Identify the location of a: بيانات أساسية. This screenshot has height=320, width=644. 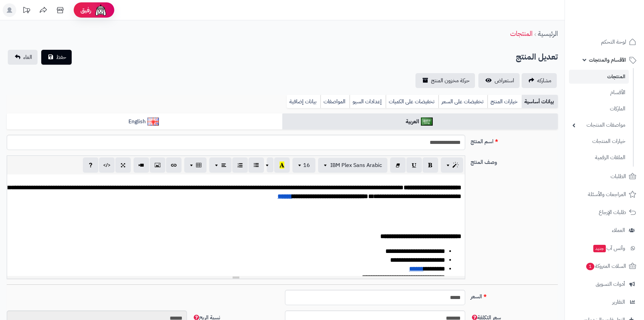
(539, 102).